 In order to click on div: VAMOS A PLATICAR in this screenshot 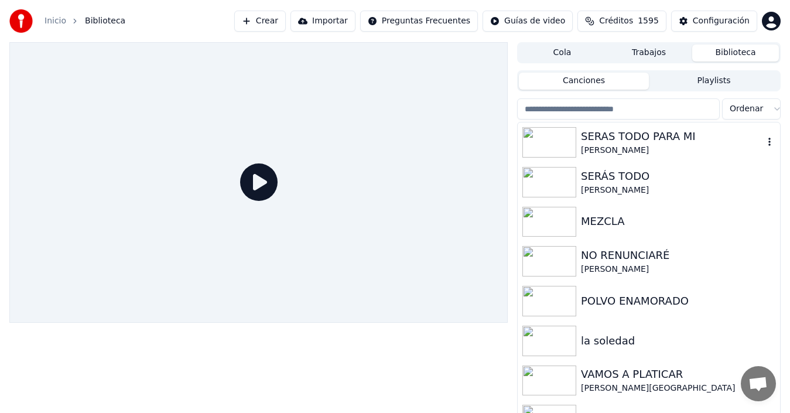, I will do `click(678, 374)`.